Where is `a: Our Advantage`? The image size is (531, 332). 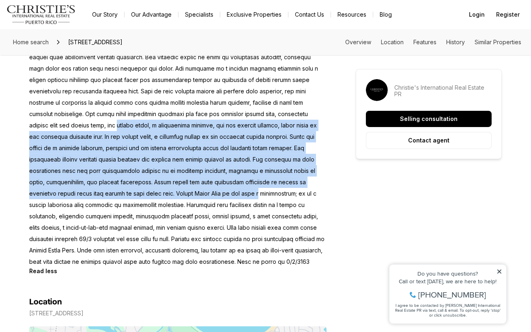 a: Our Advantage is located at coordinates (151, 15).